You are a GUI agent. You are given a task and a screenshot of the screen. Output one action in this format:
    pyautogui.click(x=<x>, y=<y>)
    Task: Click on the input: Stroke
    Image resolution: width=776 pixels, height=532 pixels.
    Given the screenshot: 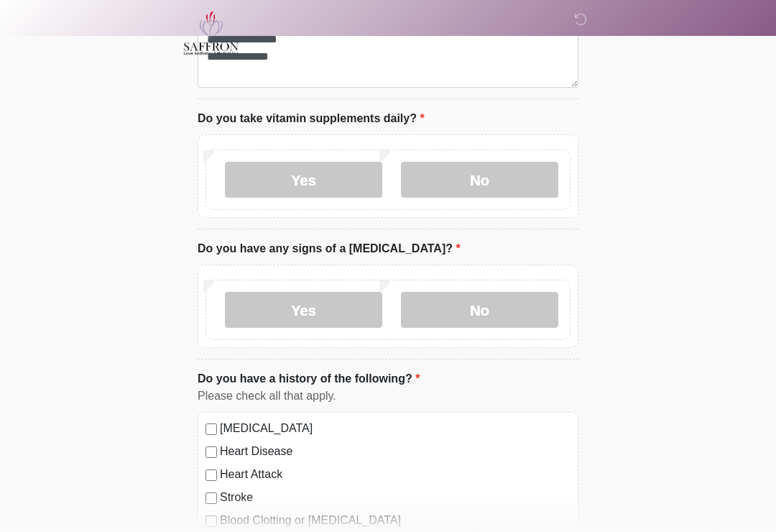 What is the action you would take?
    pyautogui.click(x=211, y=498)
    